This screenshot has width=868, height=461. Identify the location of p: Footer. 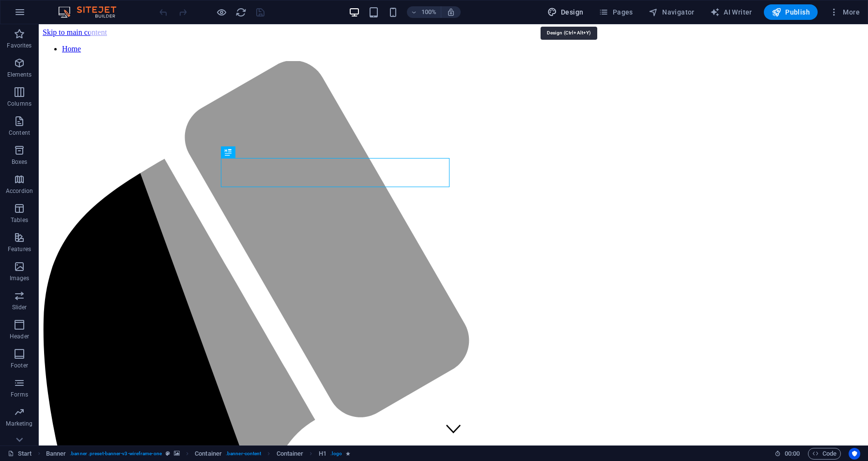
(19, 366).